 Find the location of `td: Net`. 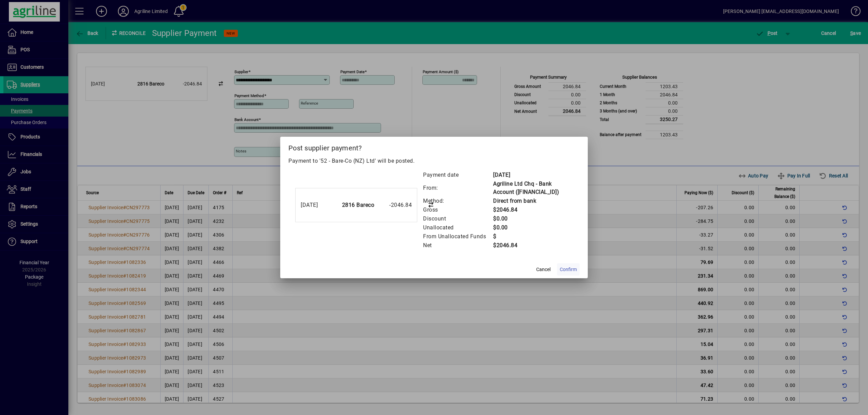

td: Net is located at coordinates (458, 245).